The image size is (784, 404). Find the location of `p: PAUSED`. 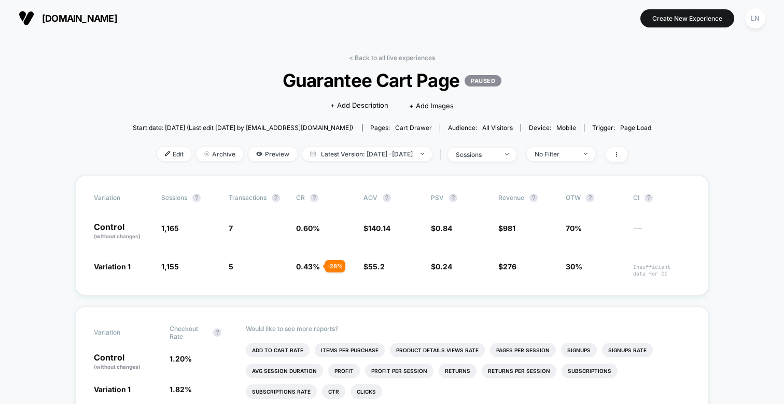

p: PAUSED is located at coordinates (483, 81).